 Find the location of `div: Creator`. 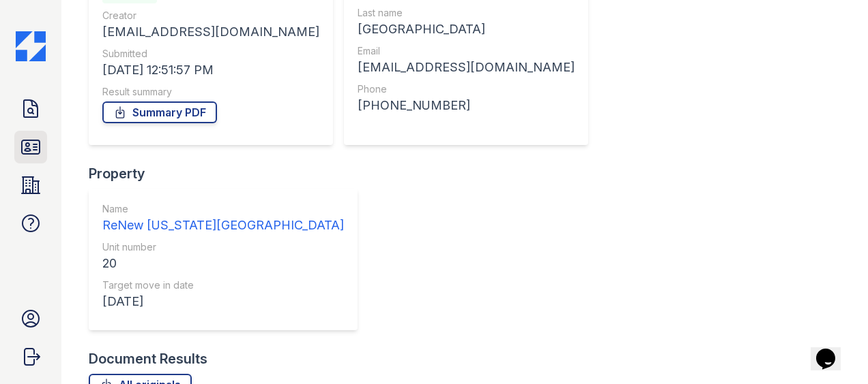

div: Creator is located at coordinates (211, 16).